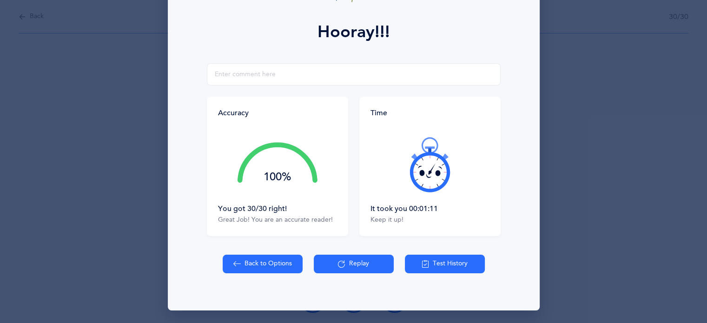 The image size is (707, 323). Describe the element at coordinates (430, 113) in the screenshot. I see `div: Time` at that location.